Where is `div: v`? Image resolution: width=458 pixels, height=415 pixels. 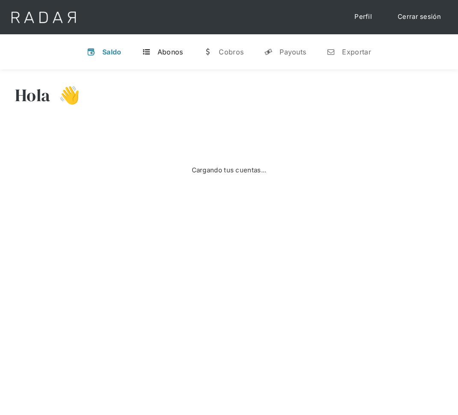
div: v is located at coordinates (91, 52).